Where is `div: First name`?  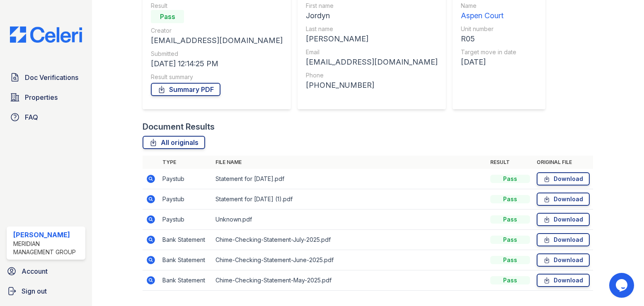 div: First name is located at coordinates (372, 6).